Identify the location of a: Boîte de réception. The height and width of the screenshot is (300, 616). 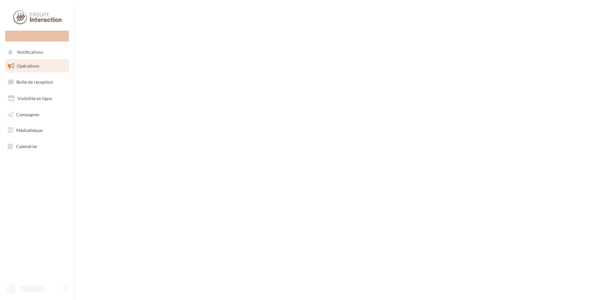
(37, 82).